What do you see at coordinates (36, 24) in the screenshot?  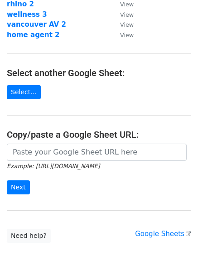 I see `strong: vancouver AV 2` at bounding box center [36, 24].